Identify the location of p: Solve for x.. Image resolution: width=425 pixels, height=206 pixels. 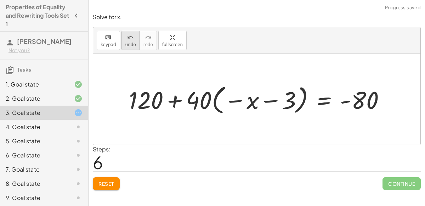
(257, 17).